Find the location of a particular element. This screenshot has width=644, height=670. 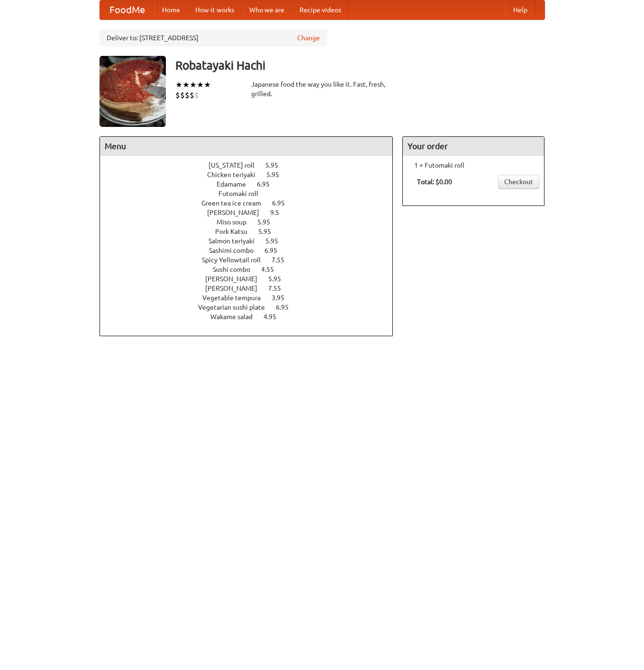

span: Futomaki roll is located at coordinates (243, 194).